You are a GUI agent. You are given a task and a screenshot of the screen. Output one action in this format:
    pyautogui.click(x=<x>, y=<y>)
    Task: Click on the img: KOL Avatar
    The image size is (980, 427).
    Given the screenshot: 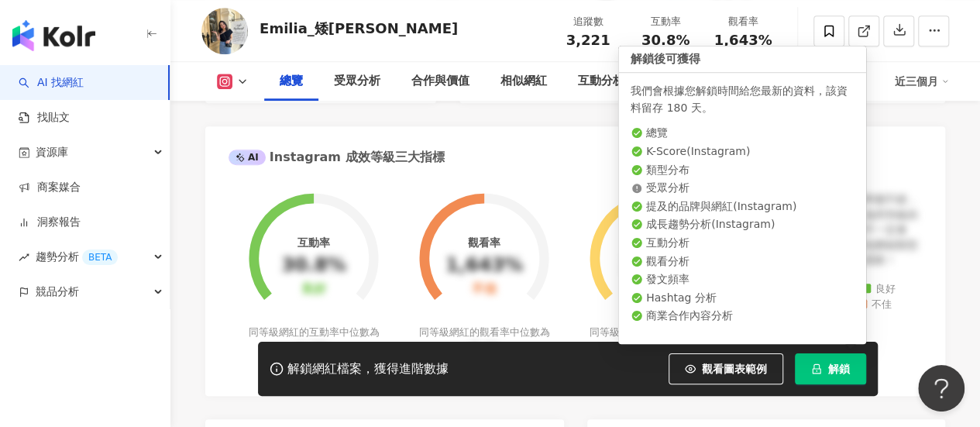 What is the action you would take?
    pyautogui.click(x=225, y=31)
    